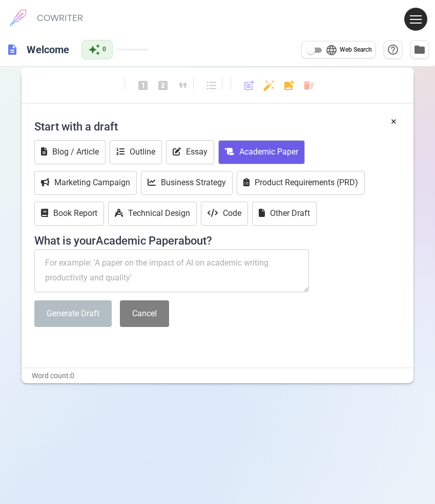 The width and height of the screenshot is (435, 504). I want to click on button: Product Requirements (PRD), so click(301, 183).